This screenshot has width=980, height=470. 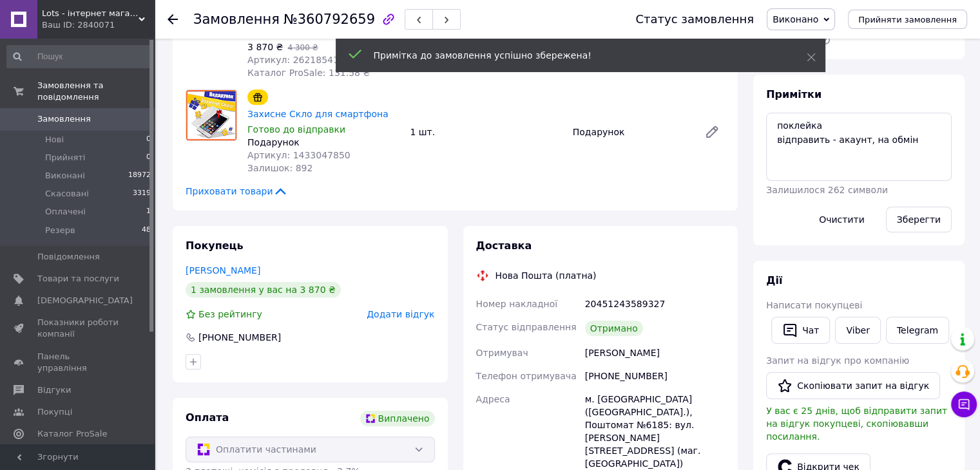 I want to click on span: 1, so click(x=149, y=212).